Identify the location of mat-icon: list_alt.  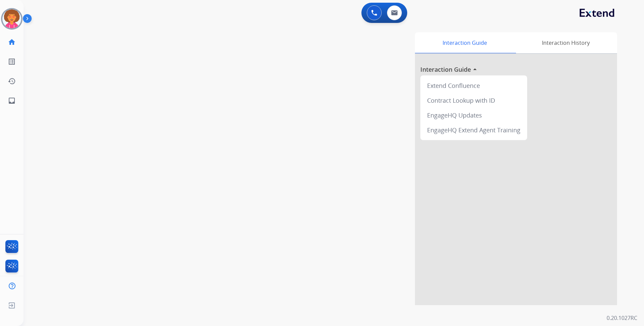
(12, 62).